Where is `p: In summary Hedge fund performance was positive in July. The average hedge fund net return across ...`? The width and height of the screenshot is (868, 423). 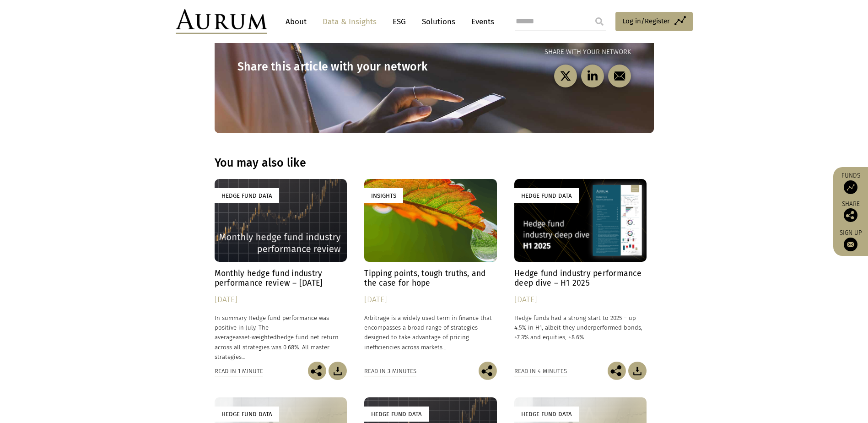 p: In summary Hedge fund performance was positive in July. The average hedge fund net return across ... is located at coordinates (280, 337).